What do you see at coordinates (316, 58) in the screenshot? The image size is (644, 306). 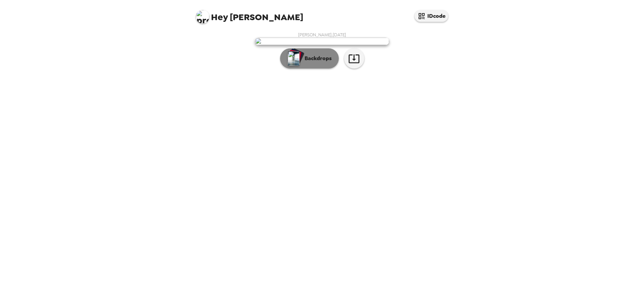 I see `p: Backdrops` at bounding box center [316, 58].